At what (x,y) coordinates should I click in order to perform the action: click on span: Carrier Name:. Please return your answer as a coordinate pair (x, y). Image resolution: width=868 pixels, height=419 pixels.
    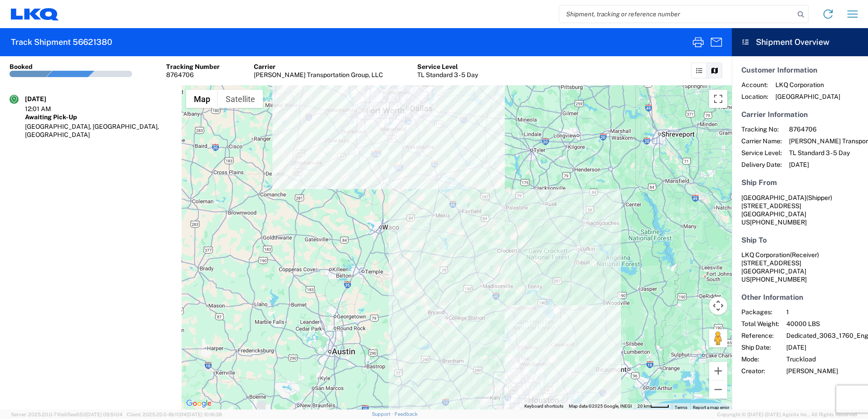
    Looking at the image, I should click on (761, 141).